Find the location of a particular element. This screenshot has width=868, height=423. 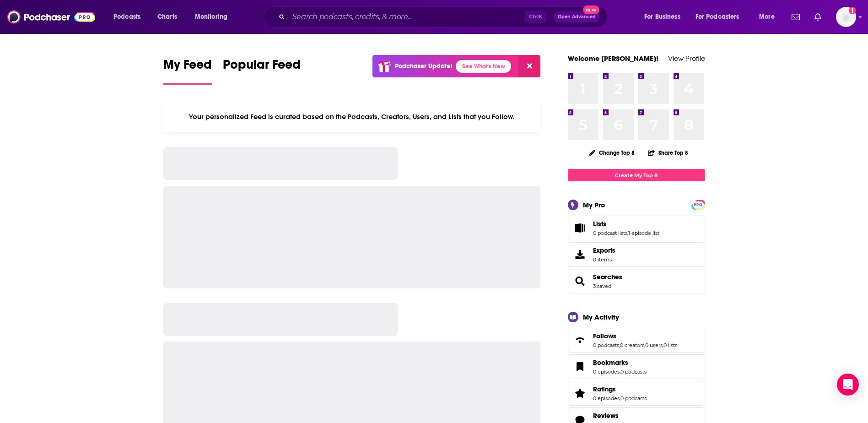

a: Popular Feed is located at coordinates (262, 71).